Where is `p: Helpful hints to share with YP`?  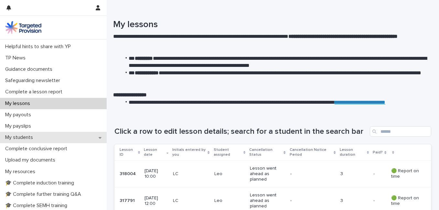
p: Helpful hints to share with YP is located at coordinates (39, 47).